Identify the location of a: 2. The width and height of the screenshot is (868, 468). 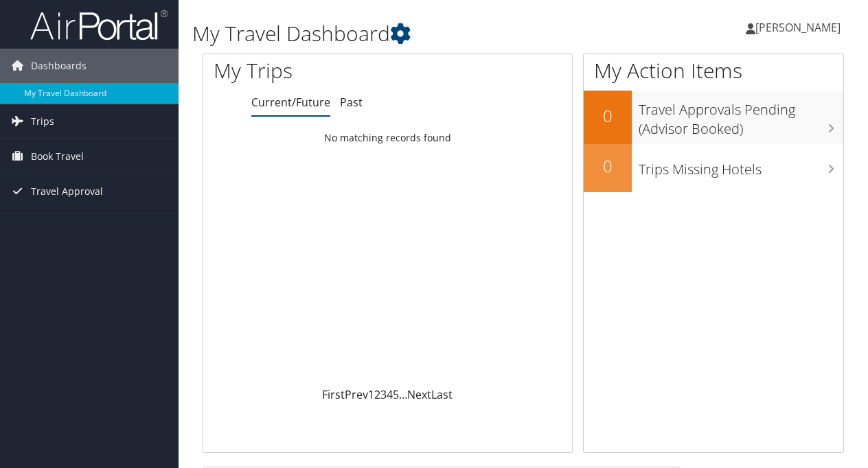
(377, 395).